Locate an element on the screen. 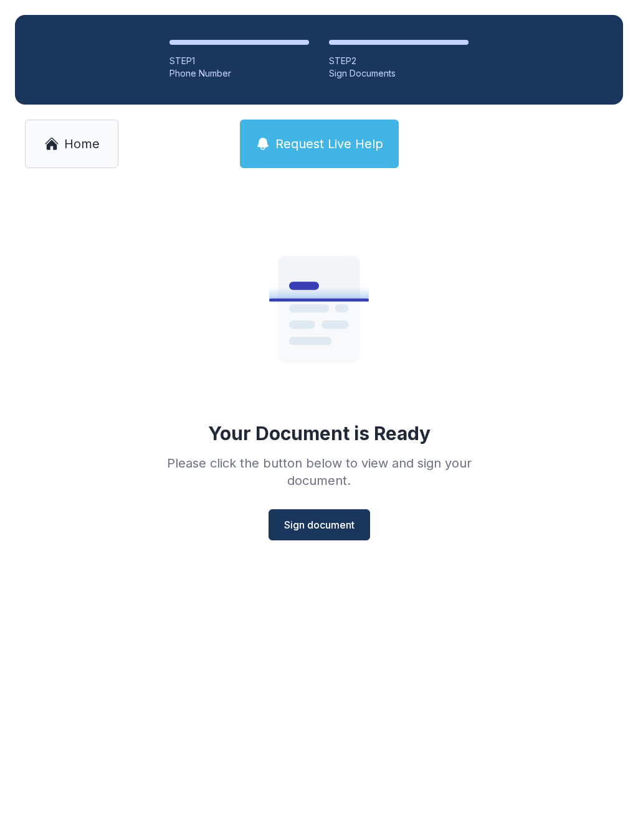  span: Home is located at coordinates (82, 144).